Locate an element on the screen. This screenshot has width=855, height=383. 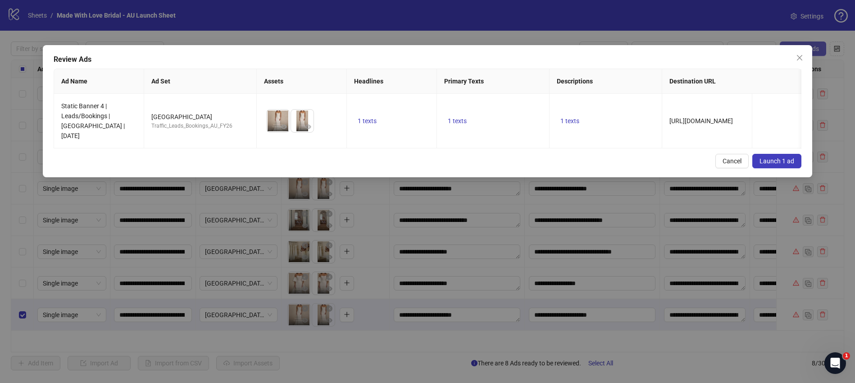
img: Asset 1 is located at coordinates (278, 121).